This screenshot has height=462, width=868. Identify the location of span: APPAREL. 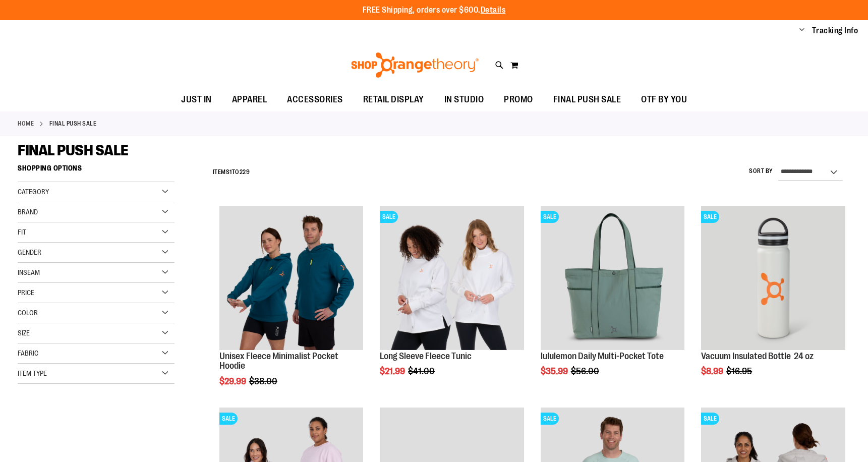
(249, 99).